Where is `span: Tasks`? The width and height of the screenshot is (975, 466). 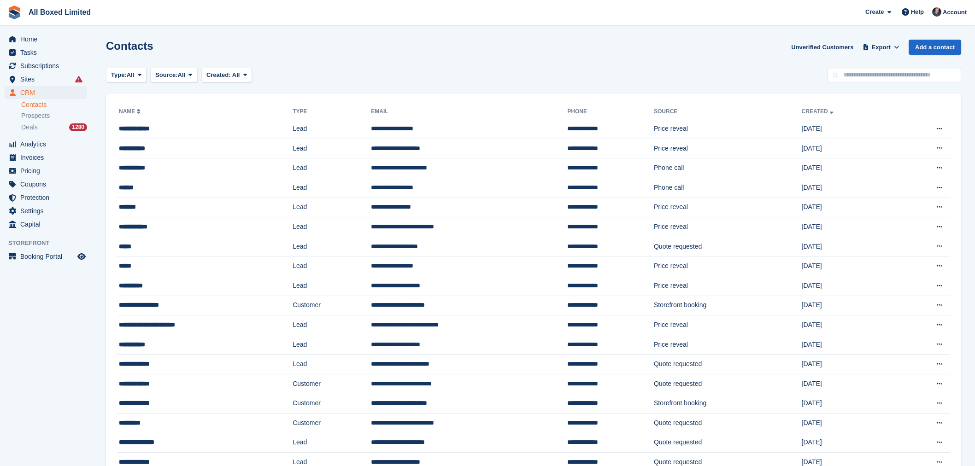 span: Tasks is located at coordinates (48, 53).